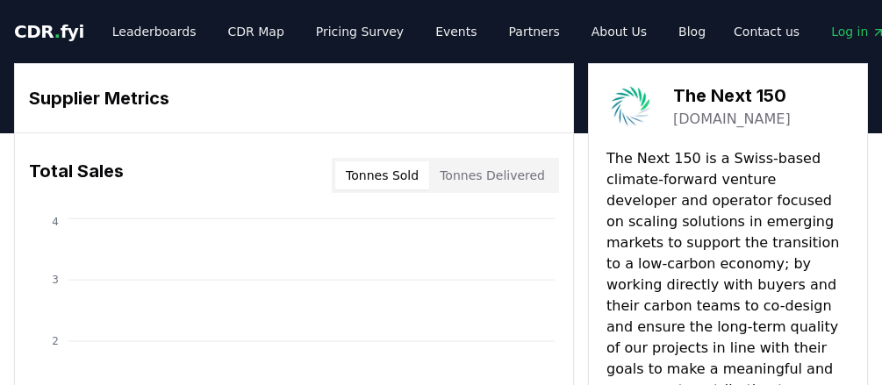  Describe the element at coordinates (55, 222) in the screenshot. I see `tspan: 4` at that location.